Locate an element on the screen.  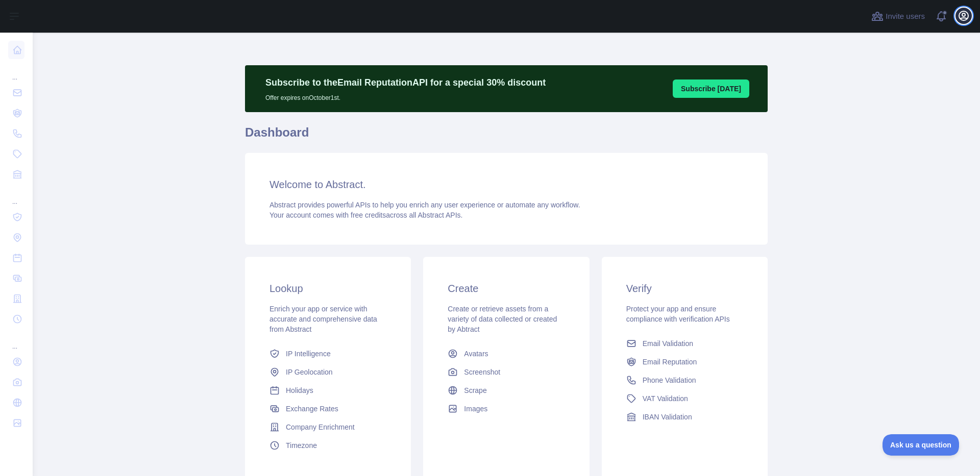
a: IBAN Validation is located at coordinates (684, 417).